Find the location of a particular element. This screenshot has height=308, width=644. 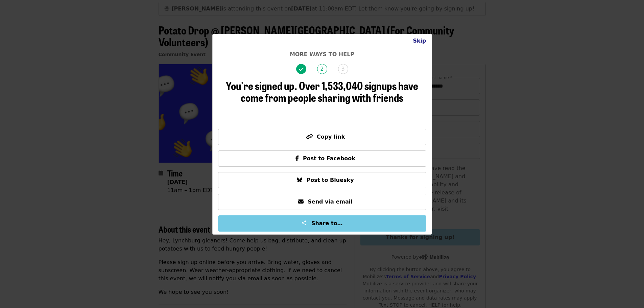

img: Share is located at coordinates (304, 223).